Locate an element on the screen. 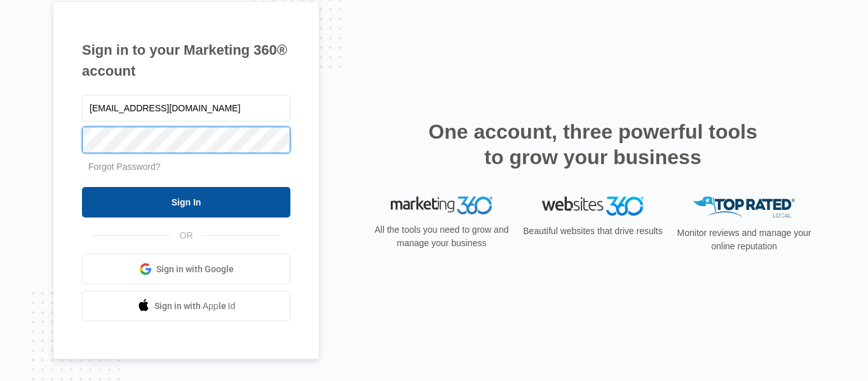 The image size is (868, 381). a: Forgot Password? is located at coordinates (124, 167).